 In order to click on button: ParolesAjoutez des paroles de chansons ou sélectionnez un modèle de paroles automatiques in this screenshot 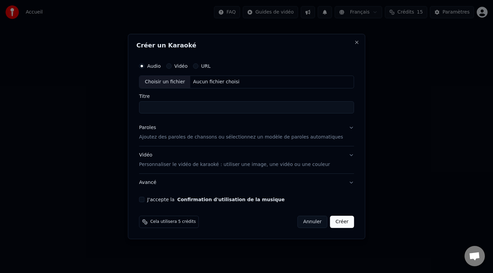, I will do `click(246, 133)`.